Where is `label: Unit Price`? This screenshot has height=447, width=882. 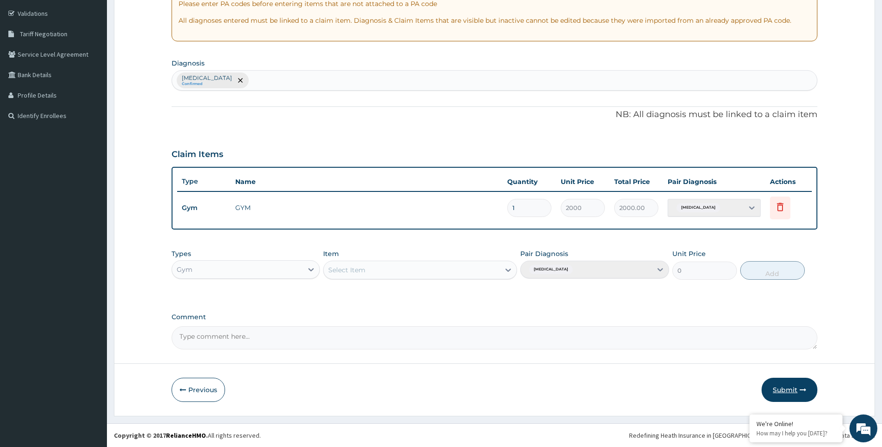 label: Unit Price is located at coordinates (689, 254).